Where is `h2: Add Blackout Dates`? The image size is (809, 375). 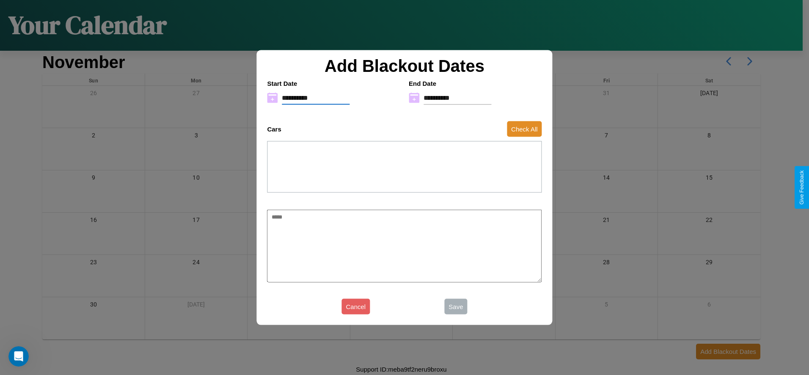 h2: Add Blackout Dates is located at coordinates (404, 66).